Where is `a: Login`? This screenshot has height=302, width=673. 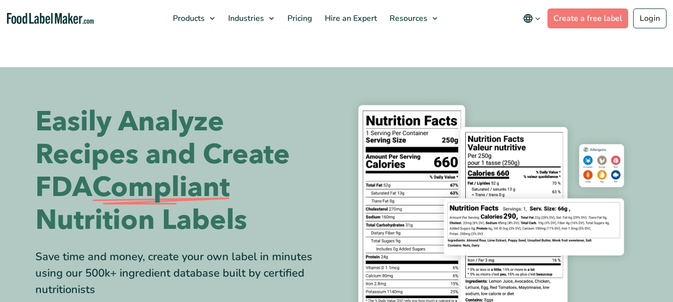 a: Login is located at coordinates (649, 18).